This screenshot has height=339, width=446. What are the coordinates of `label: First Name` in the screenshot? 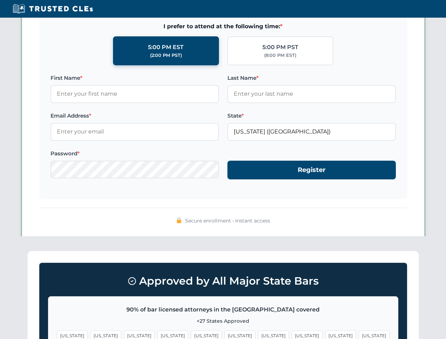 It's located at (135, 78).